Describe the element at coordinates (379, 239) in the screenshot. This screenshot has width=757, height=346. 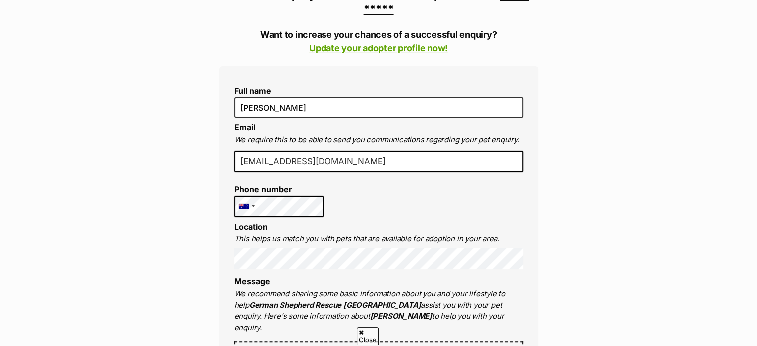
I see `p: This helps us match you with pets that are available for adoption in your area.` at that location.